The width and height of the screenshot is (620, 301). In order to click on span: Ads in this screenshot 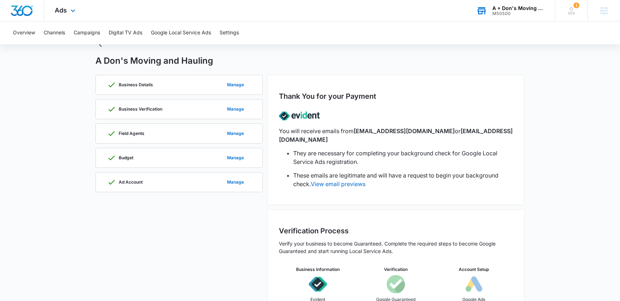, I will do `click(61, 10)`.